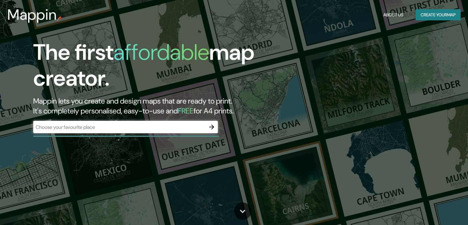 The image size is (468, 225). I want to click on h1: affordable, so click(161, 52).